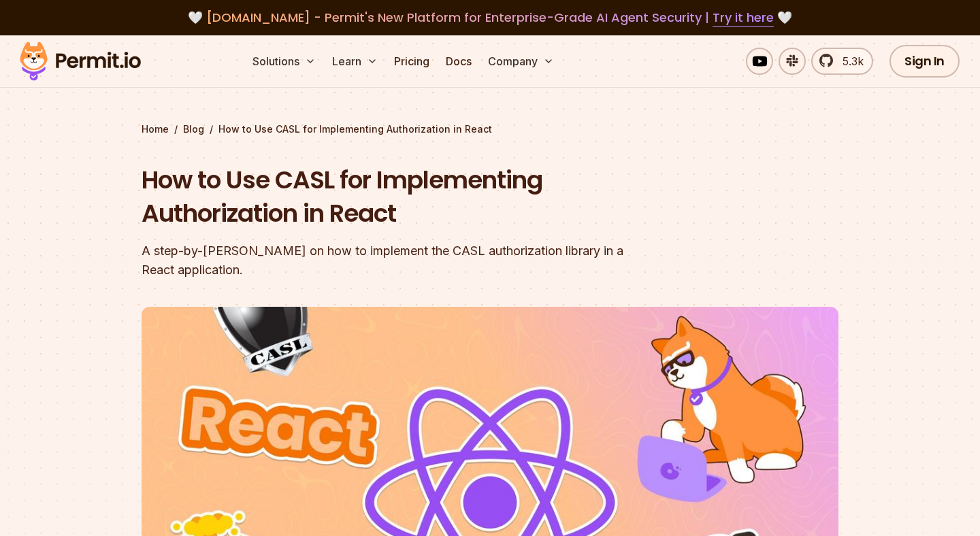 The image size is (980, 536). Describe the element at coordinates (848, 61) in the screenshot. I see `span: 5.3k` at that location.